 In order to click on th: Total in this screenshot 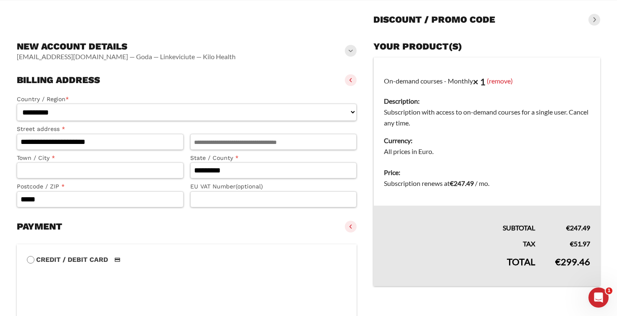, I will do `click(460, 268)`.